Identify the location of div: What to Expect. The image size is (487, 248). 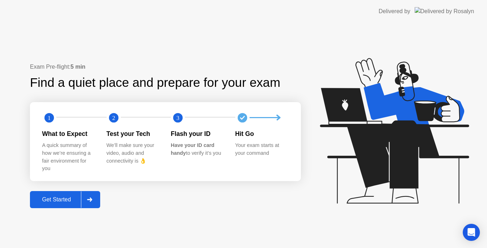
(68, 134).